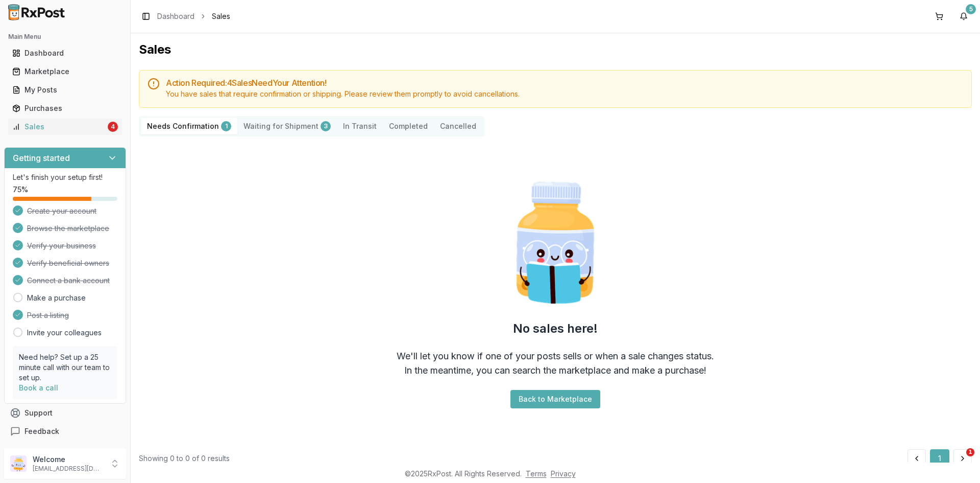 This screenshot has width=980, height=483. What do you see at coordinates (41, 158) in the screenshot?
I see `h3: Getting started` at bounding box center [41, 158].